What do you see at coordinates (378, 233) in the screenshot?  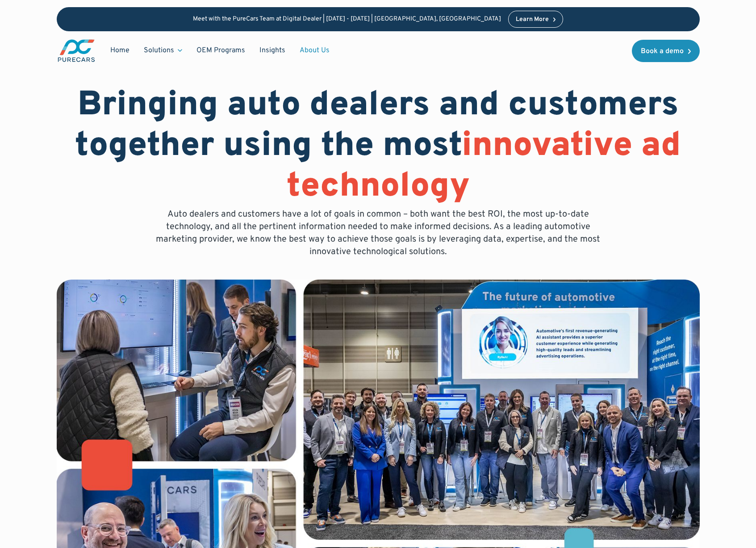 I see `p: Auto dealers and customers have a lot of goals in common – both want the best ROI, the most up-to...` at bounding box center [378, 233].